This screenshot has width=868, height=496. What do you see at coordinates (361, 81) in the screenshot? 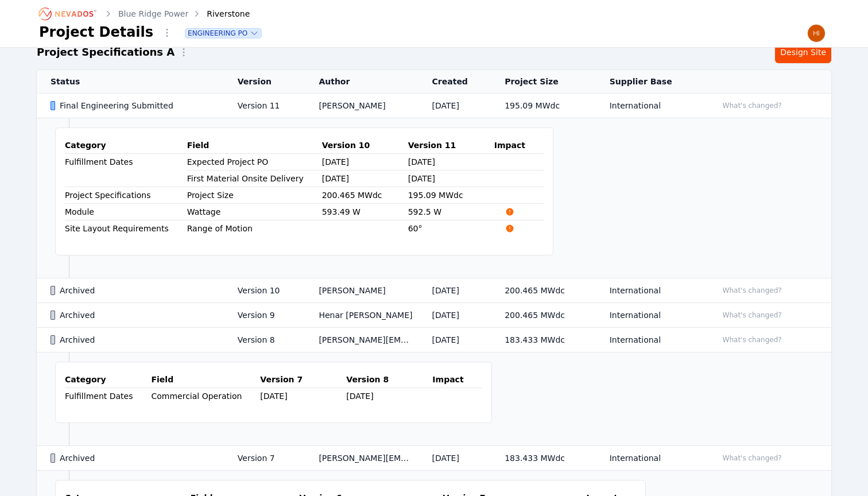
I see `th: Author` at bounding box center [361, 81].